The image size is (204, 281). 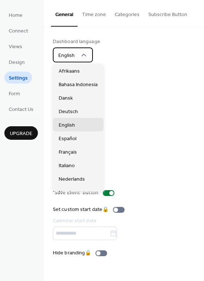 What do you see at coordinates (16, 15) in the screenshot?
I see `span: Home` at bounding box center [16, 15].